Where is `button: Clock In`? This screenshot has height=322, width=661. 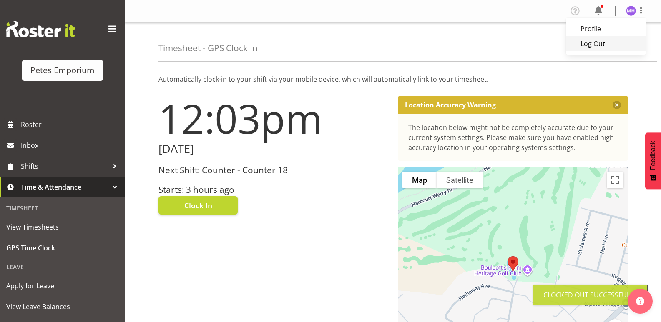 button: Clock In is located at coordinates (198, 206).